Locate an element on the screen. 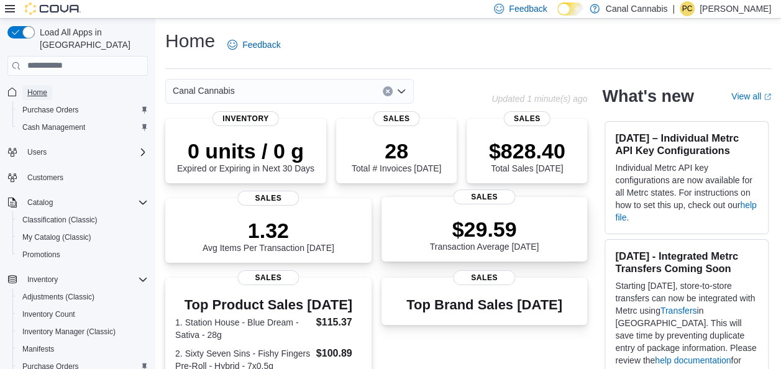 This screenshot has width=781, height=369. a: Manifests is located at coordinates (38, 349).